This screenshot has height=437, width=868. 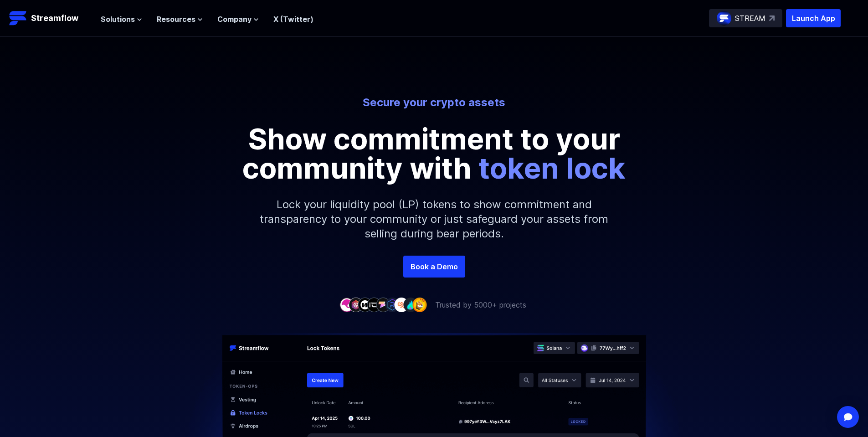 What do you see at coordinates (365, 304) in the screenshot?
I see `img: company-3` at bounding box center [365, 304].